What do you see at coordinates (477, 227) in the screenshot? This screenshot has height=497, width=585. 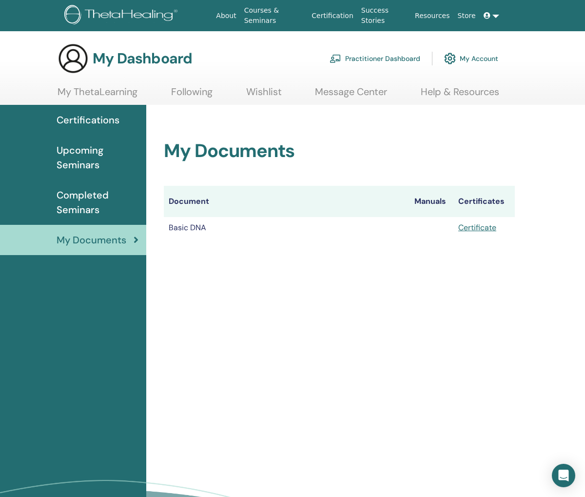 I see `a: Certificate` at bounding box center [477, 227].